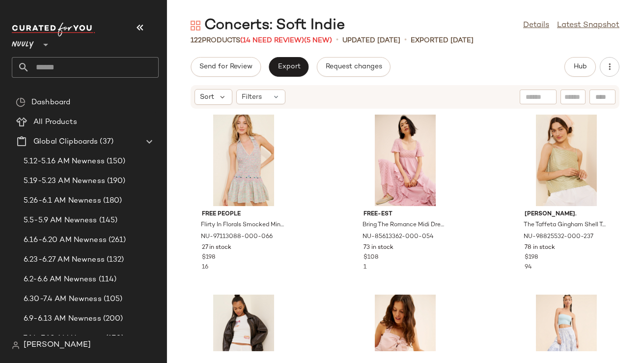  Describe the element at coordinates (559, 237) in the screenshot. I see `span: NU-98825532-000-237` at that location.